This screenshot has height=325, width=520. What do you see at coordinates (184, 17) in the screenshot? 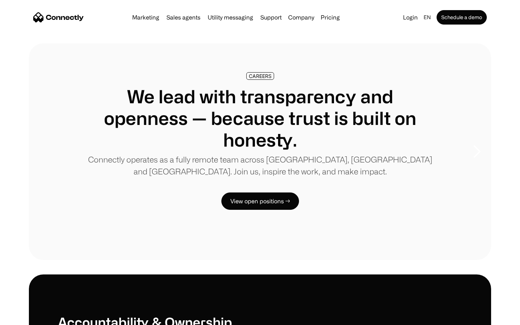
I see `a: Sales agents` at bounding box center [184, 17].